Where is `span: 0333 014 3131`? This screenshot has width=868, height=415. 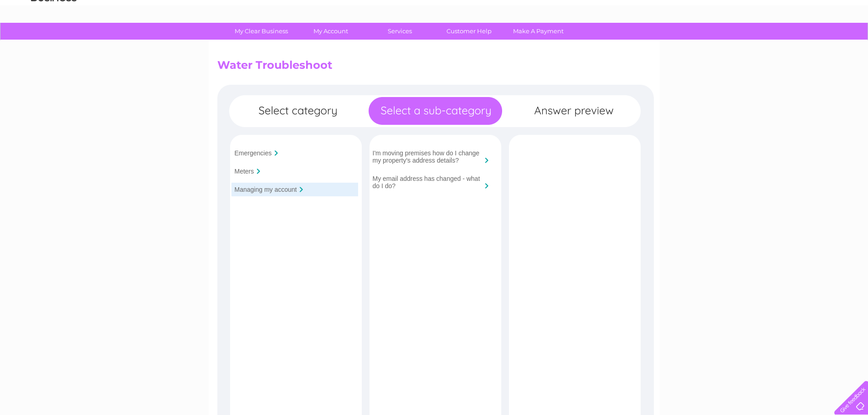 span: 0333 014 3131 is located at coordinates (728, 10).